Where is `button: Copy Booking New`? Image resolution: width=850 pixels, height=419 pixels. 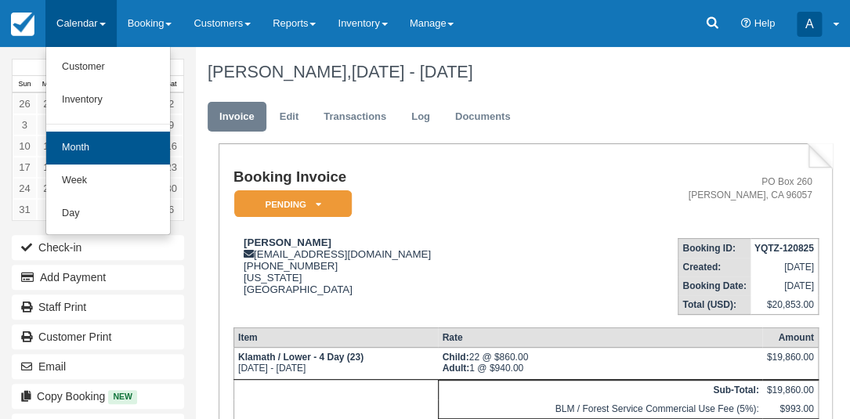 button: Copy Booking New is located at coordinates (98, 396).